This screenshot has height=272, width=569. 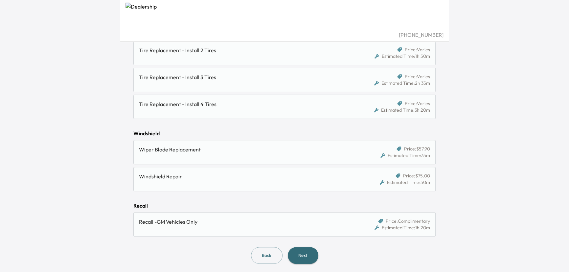 What do you see at coordinates (303, 255) in the screenshot?
I see `button: Next` at bounding box center [303, 255].